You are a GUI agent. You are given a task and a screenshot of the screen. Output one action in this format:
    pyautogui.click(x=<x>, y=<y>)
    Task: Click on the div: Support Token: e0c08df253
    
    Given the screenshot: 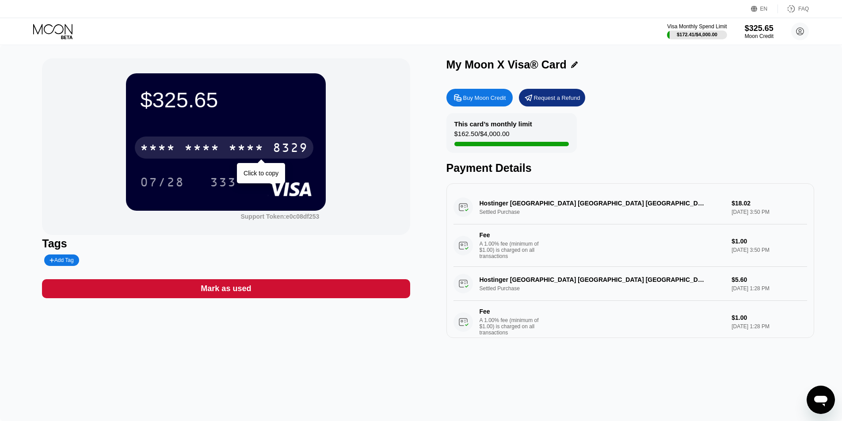 What is the action you would take?
    pyautogui.click(x=280, y=216)
    